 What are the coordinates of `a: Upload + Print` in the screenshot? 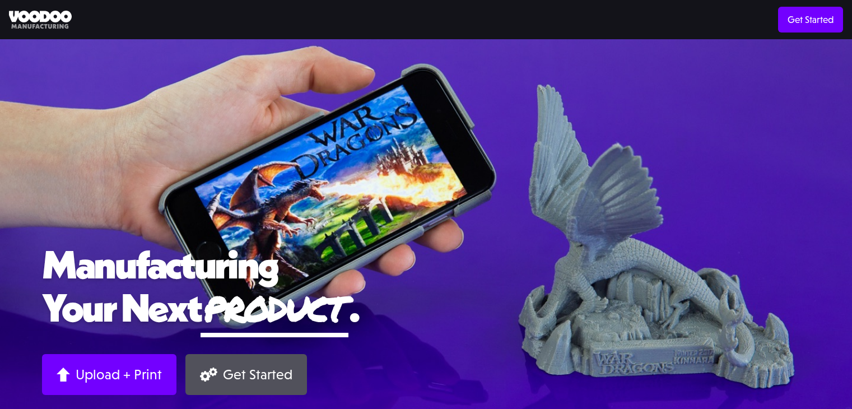 It's located at (109, 374).